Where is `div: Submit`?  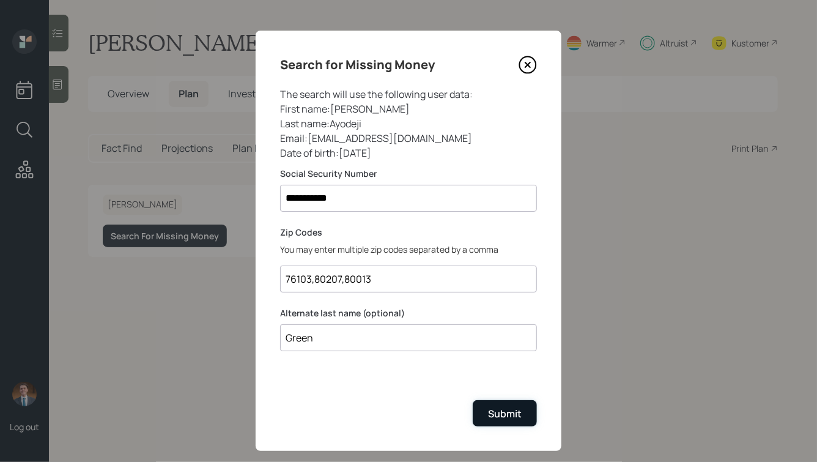 div: Submit is located at coordinates (505, 414).